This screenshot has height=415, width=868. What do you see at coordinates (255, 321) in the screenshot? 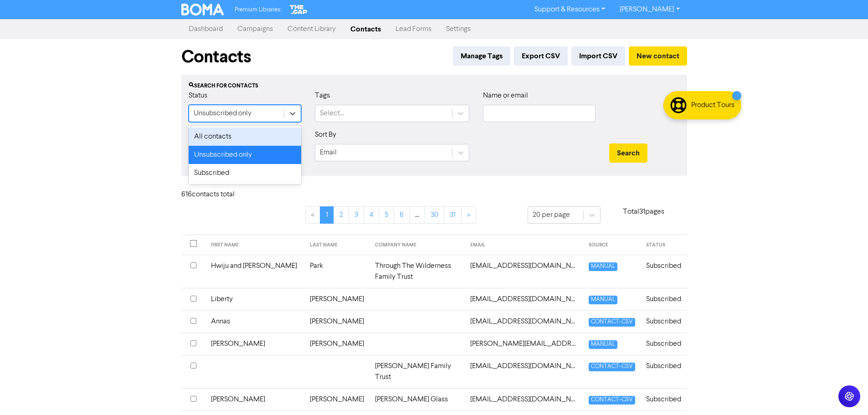
I see `td: Annas` at bounding box center [255, 321].